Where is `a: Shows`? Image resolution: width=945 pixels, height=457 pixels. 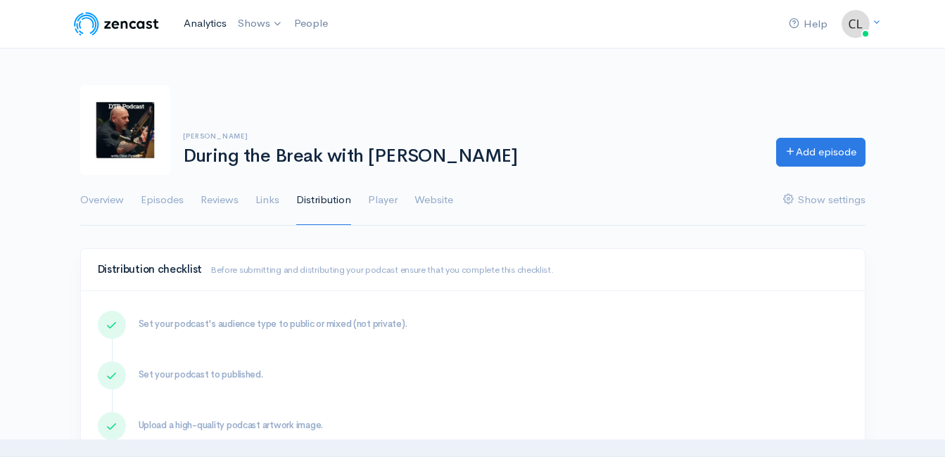
a: Shows is located at coordinates (260, 24).